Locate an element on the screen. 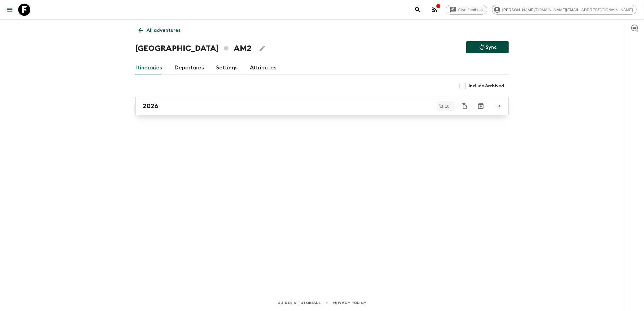  p: All adventures is located at coordinates (163, 30).